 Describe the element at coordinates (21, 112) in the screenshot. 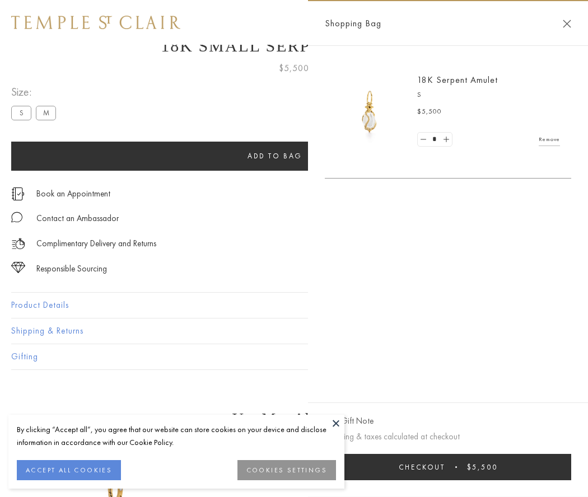

I see `label: S` at that location.